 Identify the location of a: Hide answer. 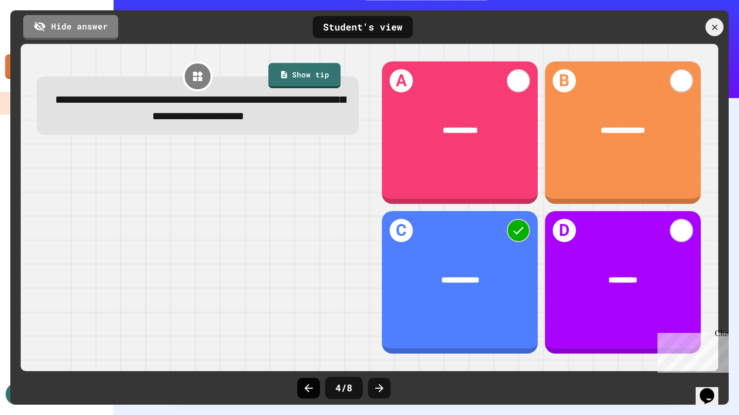
(71, 27).